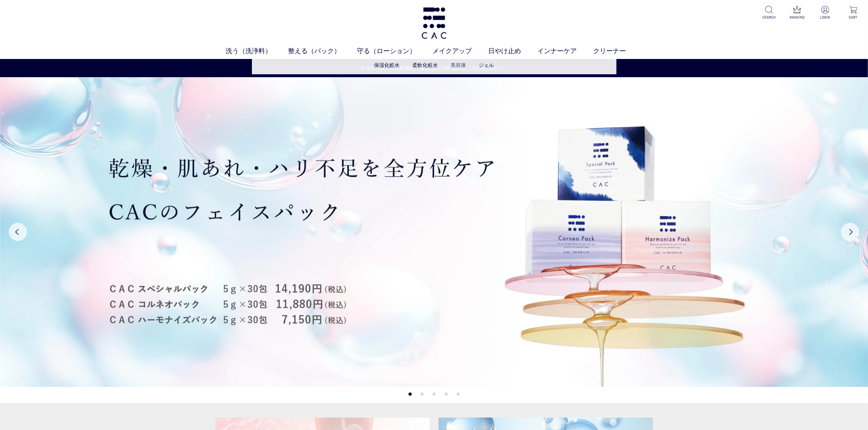  What do you see at coordinates (853, 17) in the screenshot?
I see `p: CART` at bounding box center [853, 17].